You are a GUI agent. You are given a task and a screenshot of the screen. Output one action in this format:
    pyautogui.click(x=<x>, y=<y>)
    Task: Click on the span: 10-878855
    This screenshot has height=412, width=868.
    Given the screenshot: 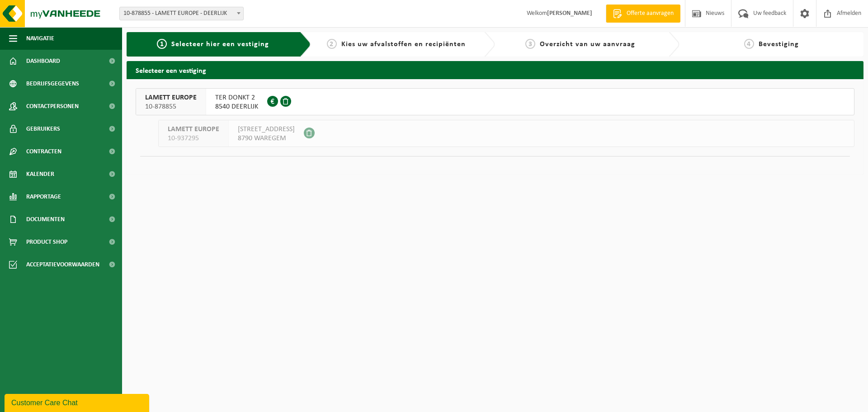 What is the action you would take?
    pyautogui.click(x=171, y=107)
    